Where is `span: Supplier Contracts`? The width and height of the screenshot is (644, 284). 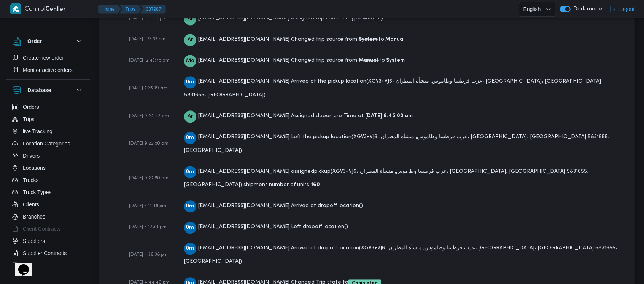 span: Supplier Contracts is located at coordinates (44, 253).